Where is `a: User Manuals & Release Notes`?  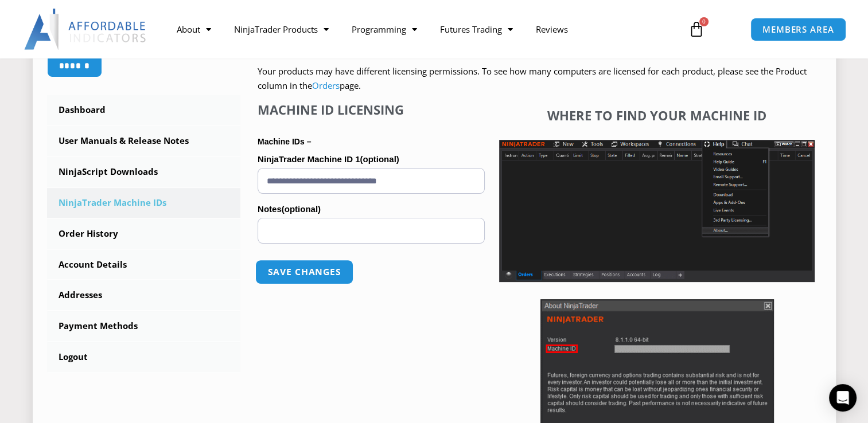 a: User Manuals & Release Notes is located at coordinates (144, 141).